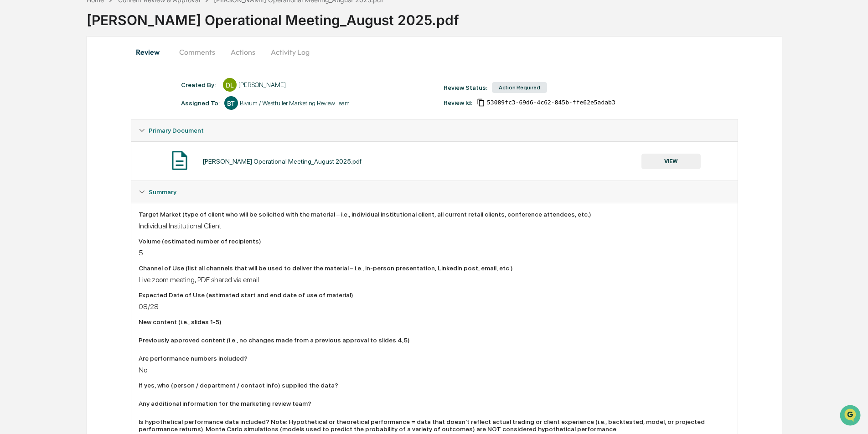 The width and height of the screenshot is (868, 434). I want to click on div: Review Id:, so click(458, 102).